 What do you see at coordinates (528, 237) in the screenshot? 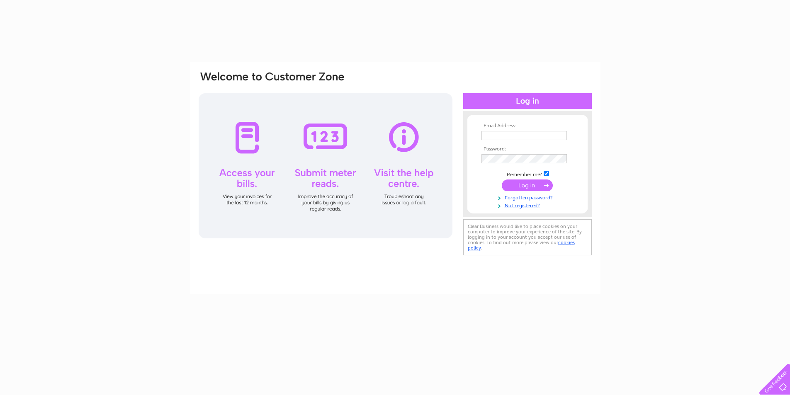
I see `div: Clear Business would like to place cookies on your computer to improve your experience of the sit...` at bounding box center [528, 237].